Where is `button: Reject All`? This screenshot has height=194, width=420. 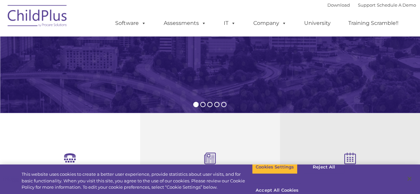
button: Reject All is located at coordinates (324, 167).